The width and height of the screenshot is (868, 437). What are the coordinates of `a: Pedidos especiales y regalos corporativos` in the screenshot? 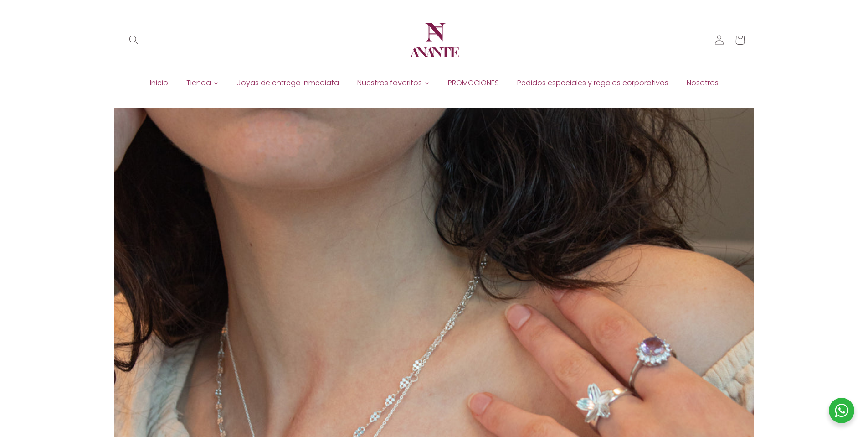 It's located at (592, 83).